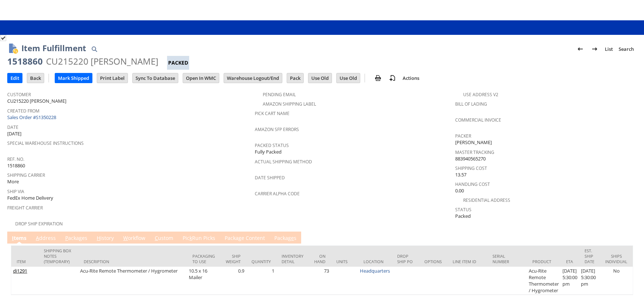 This screenshot has height=298, width=644. I want to click on span: A, so click(37, 237).